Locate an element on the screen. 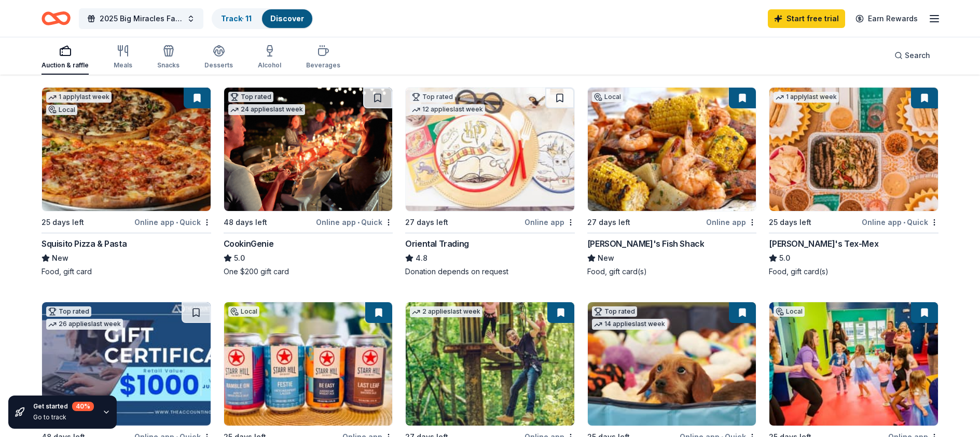  a: Discover is located at coordinates (287, 18).